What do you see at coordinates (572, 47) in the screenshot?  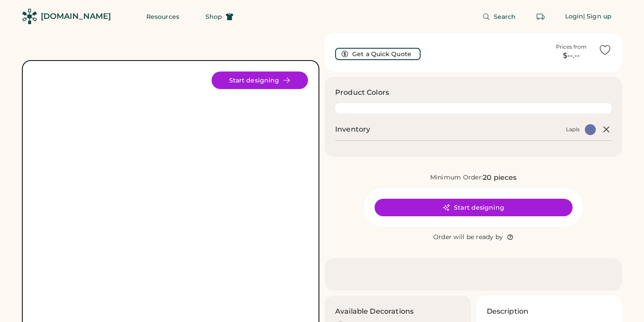 I see `div: Prices from` at bounding box center [572, 47].